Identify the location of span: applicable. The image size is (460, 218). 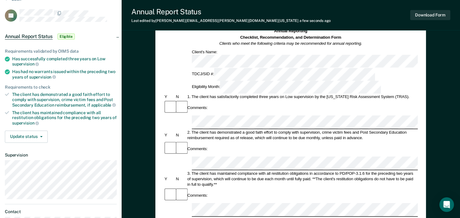
(103, 105).